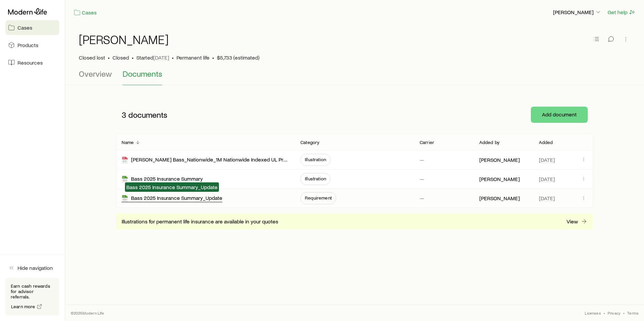 The width and height of the screenshot is (644, 321). What do you see at coordinates (33, 62) in the screenshot?
I see `a: Resources` at bounding box center [33, 62].